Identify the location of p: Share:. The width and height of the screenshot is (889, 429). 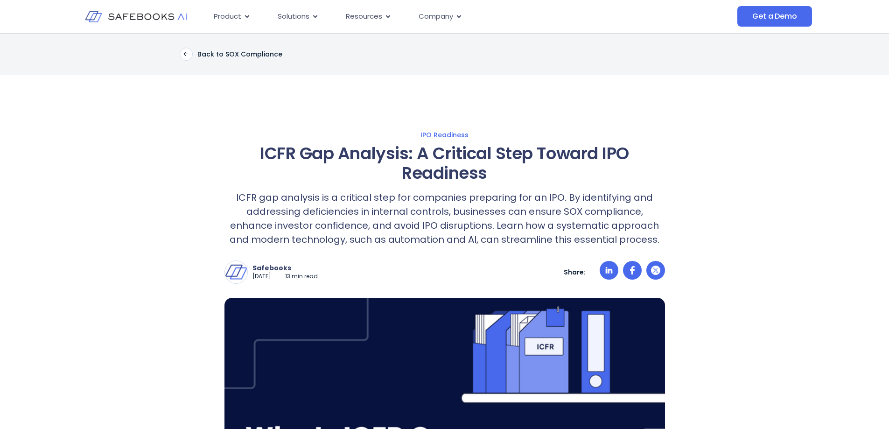
(574, 272).